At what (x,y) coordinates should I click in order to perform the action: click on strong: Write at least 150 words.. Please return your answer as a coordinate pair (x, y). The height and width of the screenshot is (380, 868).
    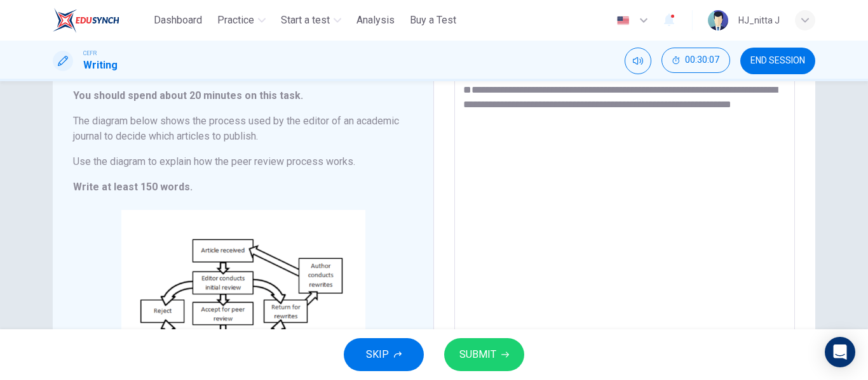
    Looking at the image, I should click on (133, 186).